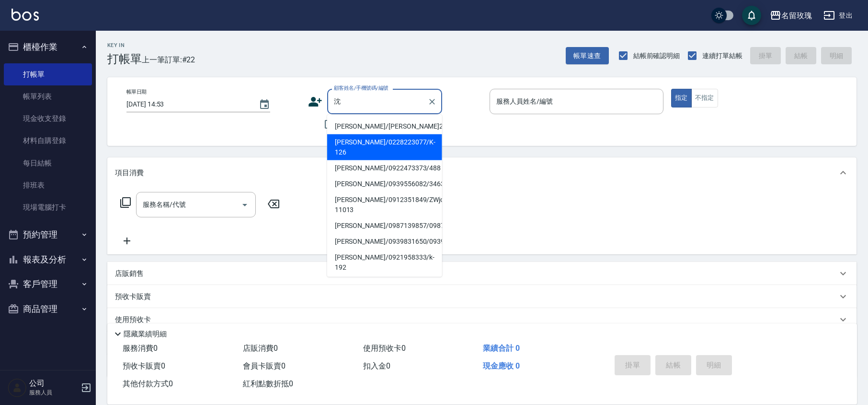 This screenshot has height=405, width=868. Describe the element at coordinates (25, 14) in the screenshot. I see `img: Logo` at that location.